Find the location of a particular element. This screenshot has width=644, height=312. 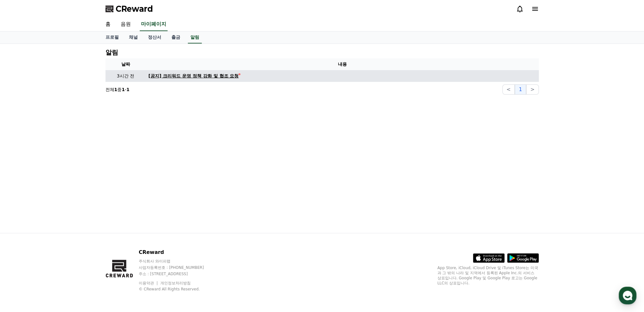

p: © CReward All Rights Reserved. is located at coordinates (178, 289).